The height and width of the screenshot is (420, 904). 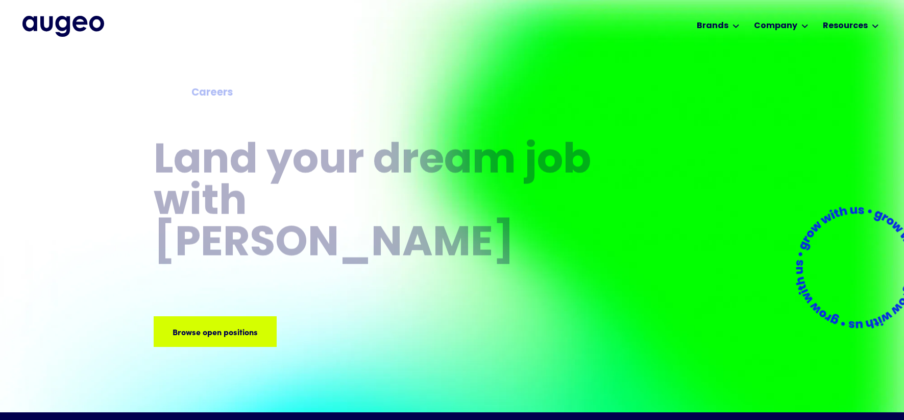 I want to click on strong: Careers, so click(x=212, y=93).